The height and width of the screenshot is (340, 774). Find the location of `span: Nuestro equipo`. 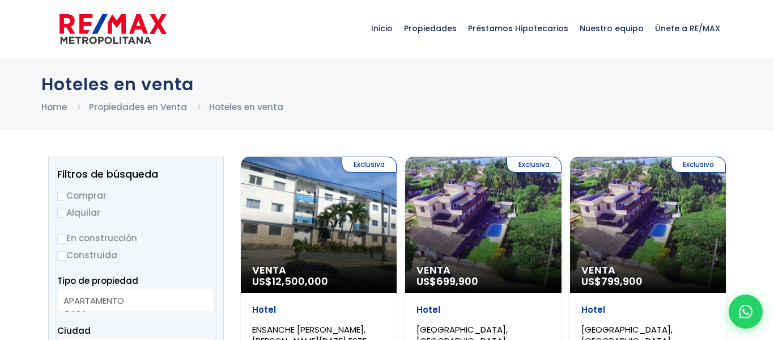

span: Nuestro equipo is located at coordinates (612, 28).